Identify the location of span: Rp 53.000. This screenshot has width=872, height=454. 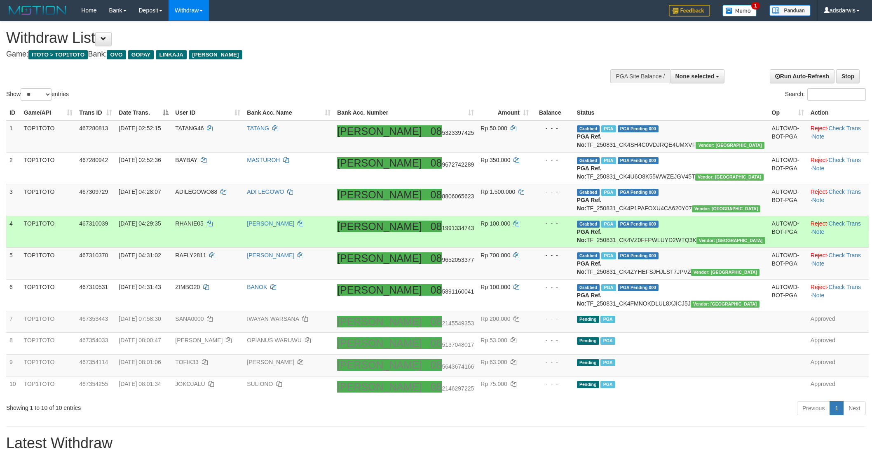
(494, 340).